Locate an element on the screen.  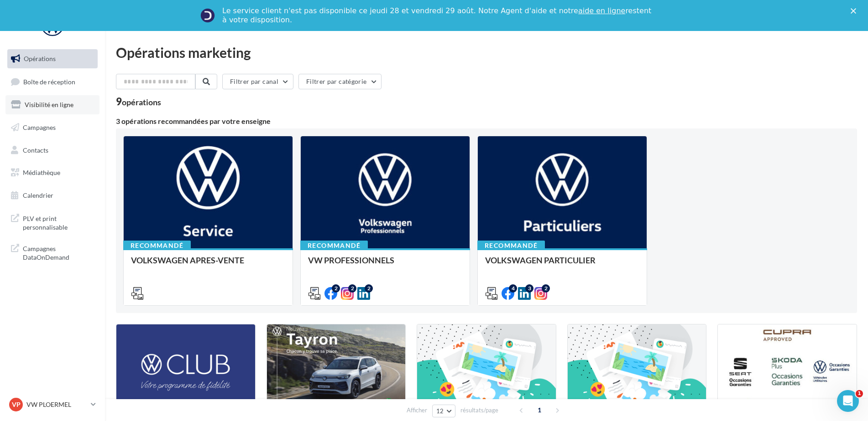
a: PLV et print personnalisable is located at coordinates (53, 222).